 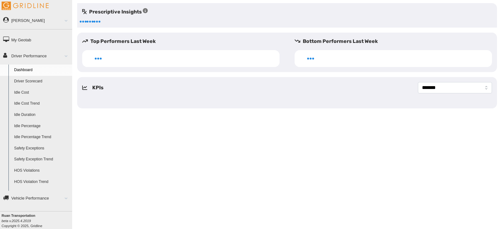 I want to click on a: Safety Exception Trend, so click(x=42, y=160).